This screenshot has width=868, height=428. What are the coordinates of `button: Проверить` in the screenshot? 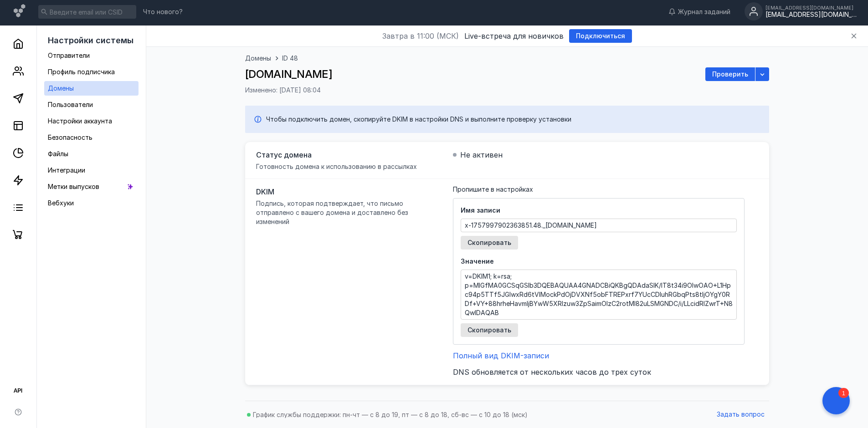 It's located at (730, 74).